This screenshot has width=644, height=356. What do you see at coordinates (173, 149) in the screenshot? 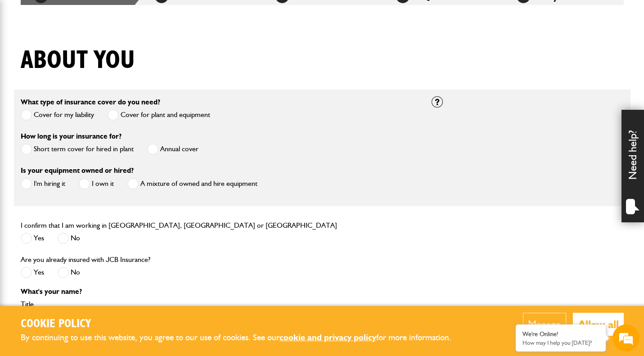
I see `label: Annual cover` at bounding box center [173, 149].